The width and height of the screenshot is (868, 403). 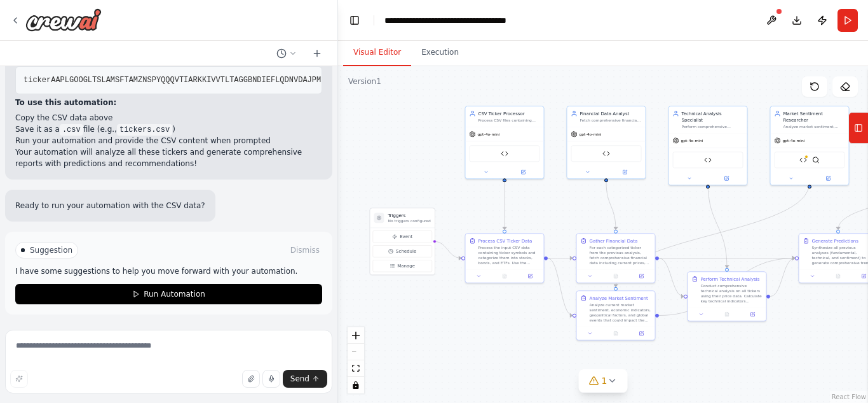 I want to click on p: No triggers configured, so click(x=409, y=221).